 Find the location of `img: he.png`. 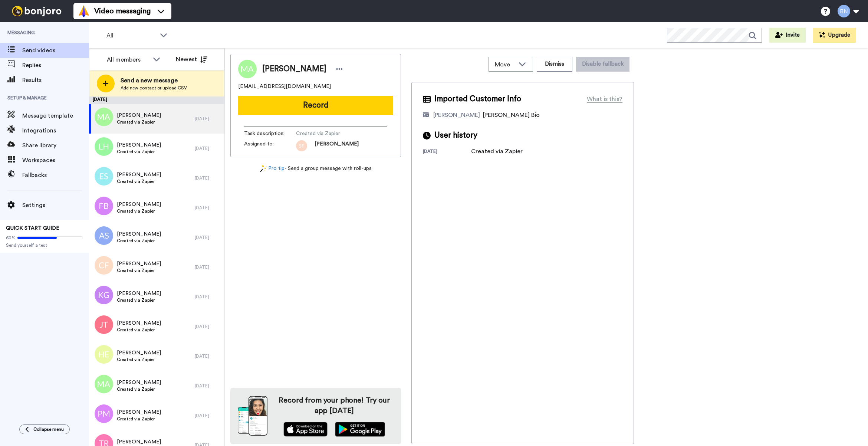

img: he.png is located at coordinates (104, 354).